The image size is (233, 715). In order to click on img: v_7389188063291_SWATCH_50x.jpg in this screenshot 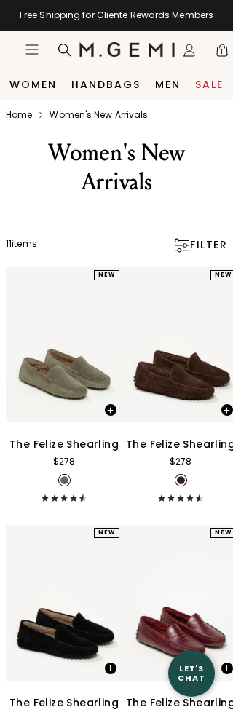, I will do `click(64, 480)`.